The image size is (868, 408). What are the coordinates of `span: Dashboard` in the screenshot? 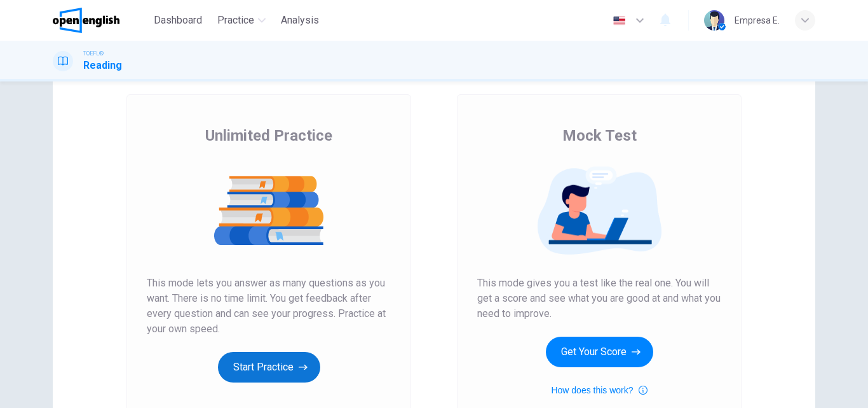 It's located at (178, 20).